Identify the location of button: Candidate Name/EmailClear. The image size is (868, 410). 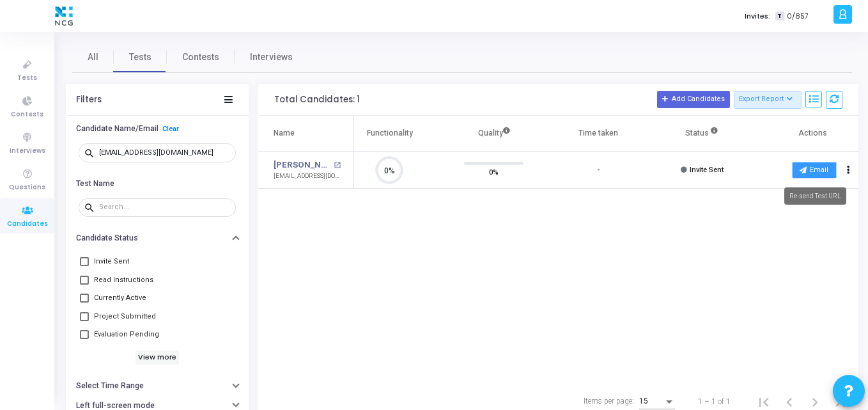
(157, 129).